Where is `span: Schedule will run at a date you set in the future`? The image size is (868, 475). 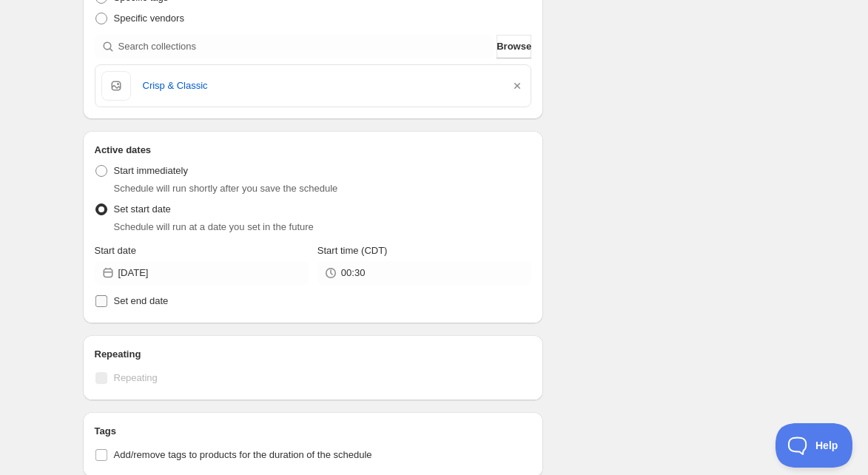 span: Schedule will run at a date you set in the future is located at coordinates (214, 227).